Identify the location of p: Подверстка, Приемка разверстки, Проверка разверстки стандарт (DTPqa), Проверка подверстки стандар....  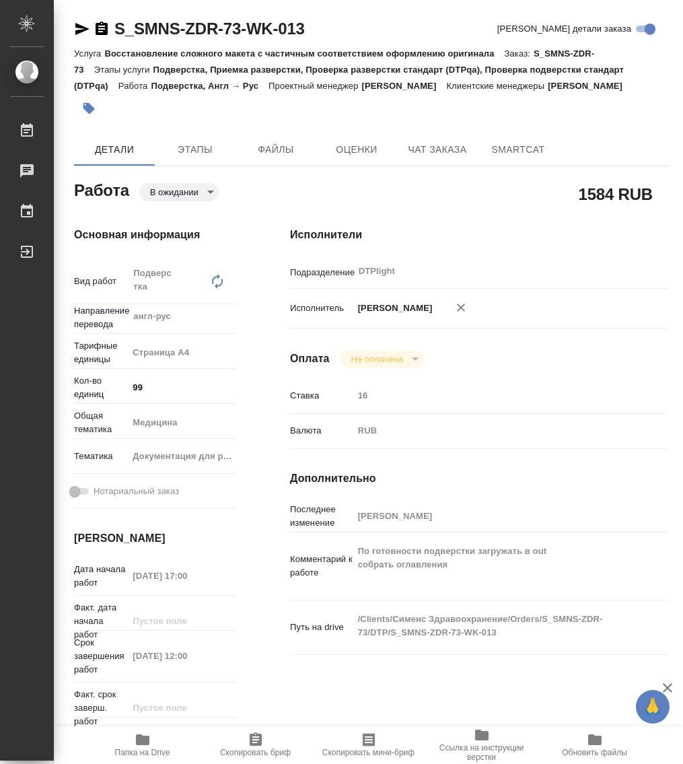
(349, 77).